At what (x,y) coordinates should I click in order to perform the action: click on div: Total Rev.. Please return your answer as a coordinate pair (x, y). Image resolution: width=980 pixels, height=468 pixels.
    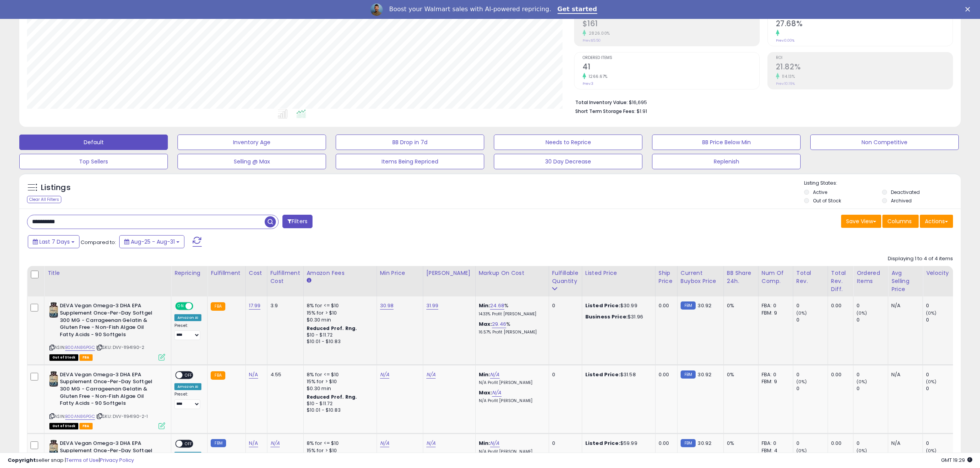
    Looking at the image, I should click on (811, 277).